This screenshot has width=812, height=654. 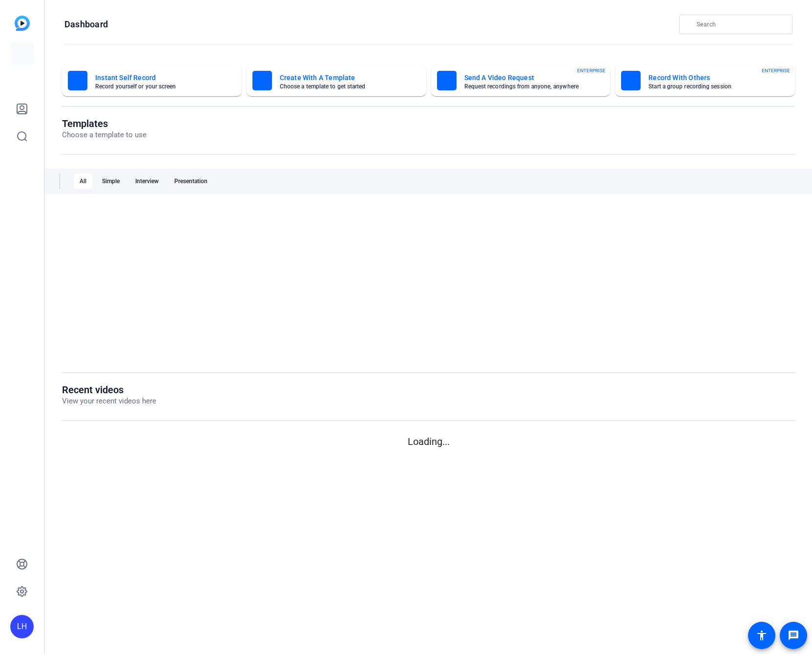 What do you see at coordinates (109, 401) in the screenshot?
I see `p: View your recent videos here` at bounding box center [109, 401].